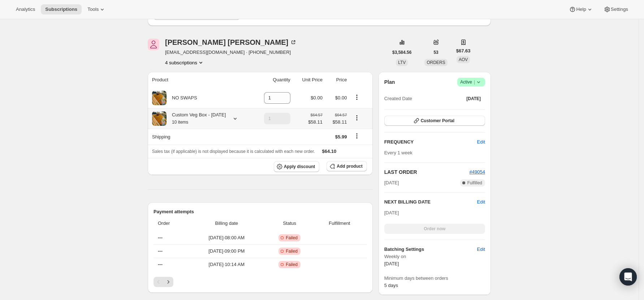  I want to click on th: Order, so click(171, 223).